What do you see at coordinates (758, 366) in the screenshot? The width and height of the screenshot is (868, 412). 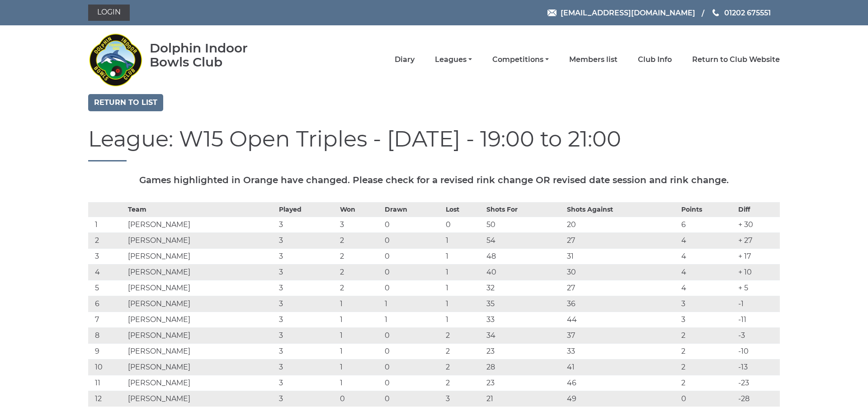 I see `td: -13` at bounding box center [758, 366].